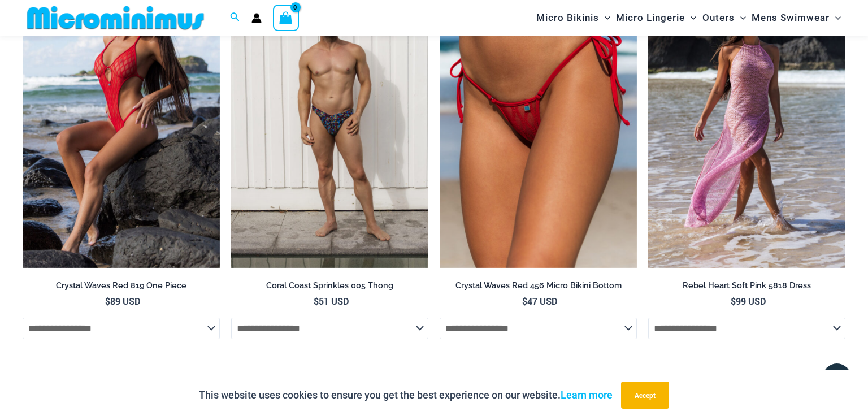  Describe the element at coordinates (540, 301) in the screenshot. I see `bdi: 47 USD` at that location.